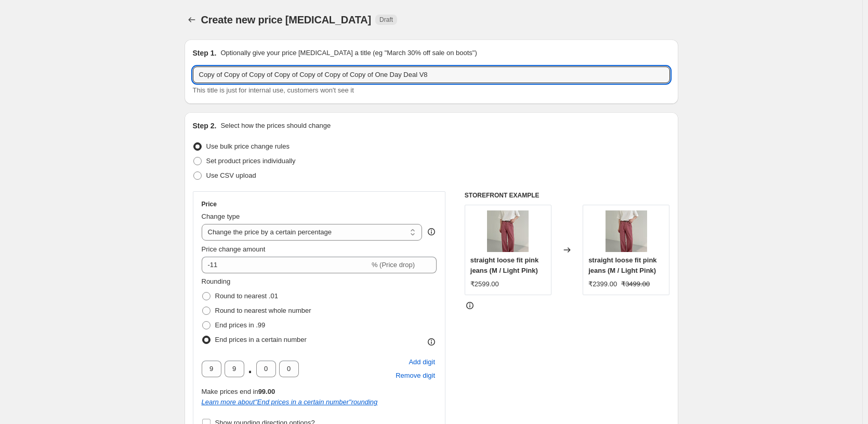 The height and width of the screenshot is (424, 868). Describe the element at coordinates (246, 295) in the screenshot. I see `span: Round to nearest .01` at that location.